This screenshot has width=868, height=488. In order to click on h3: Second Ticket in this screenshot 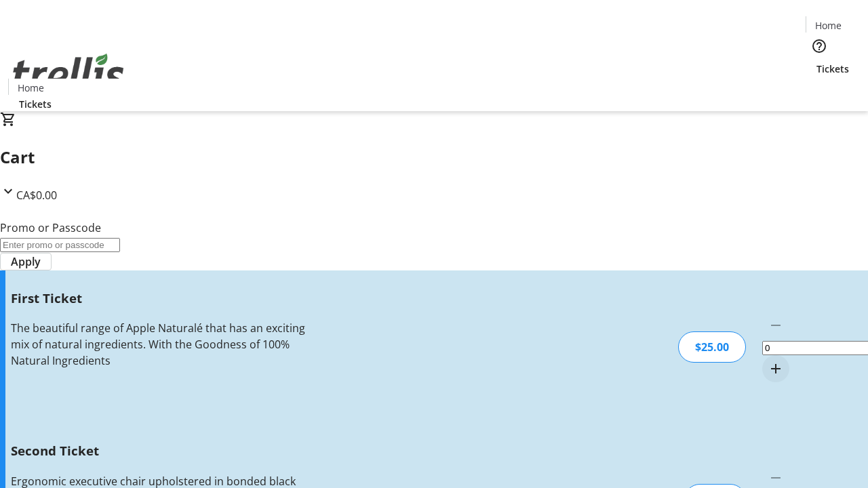, I will do `click(159, 451)`.